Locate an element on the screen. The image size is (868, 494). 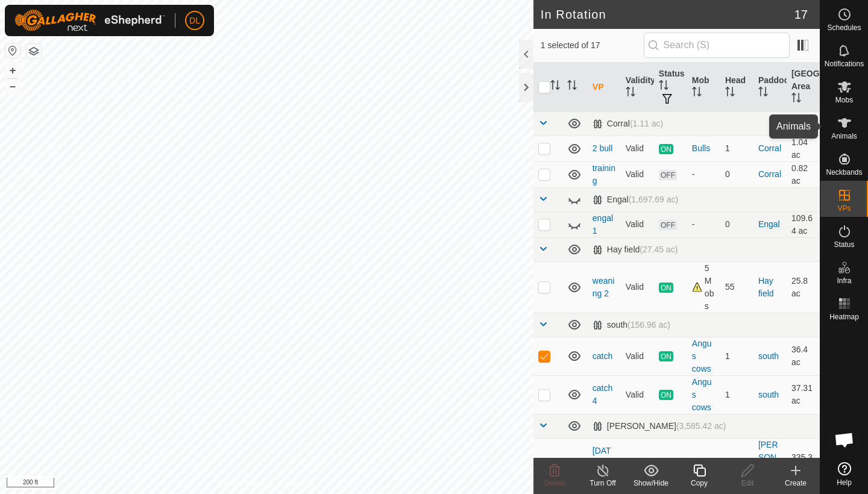
button: Map Layers is located at coordinates (34, 51).